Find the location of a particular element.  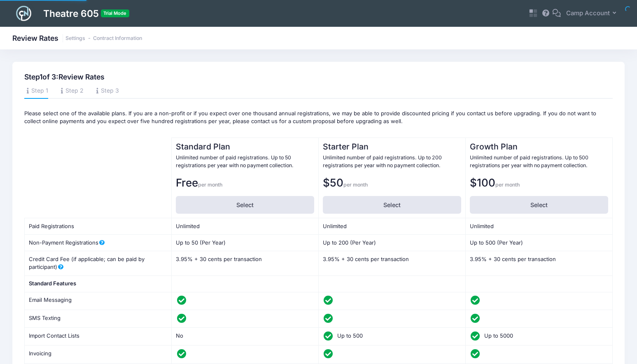

a: Step 2 is located at coordinates (71, 92).